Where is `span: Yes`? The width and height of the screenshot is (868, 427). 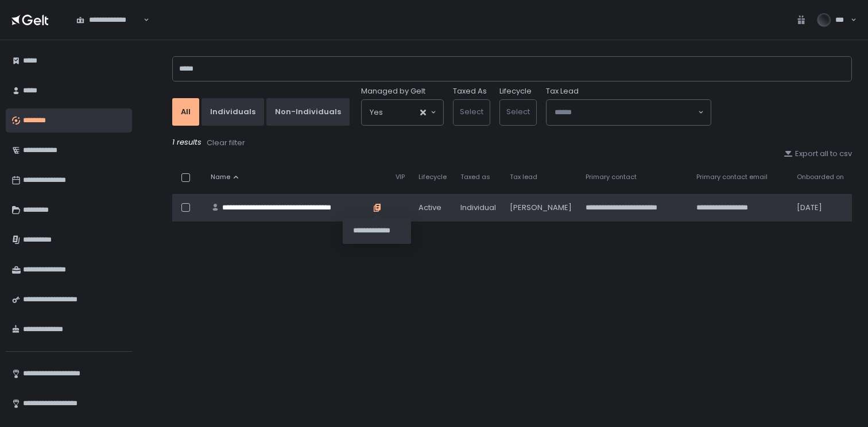
span: Yes is located at coordinates (376, 113).